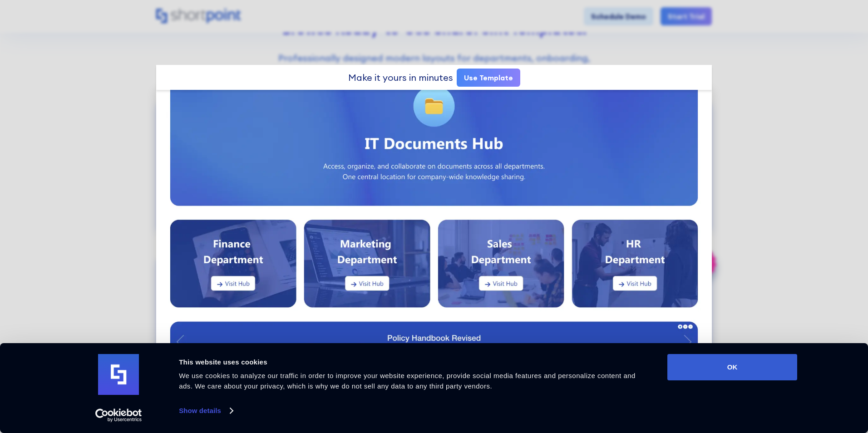  Describe the element at coordinates (206, 411) in the screenshot. I see `a: Show details` at that location.